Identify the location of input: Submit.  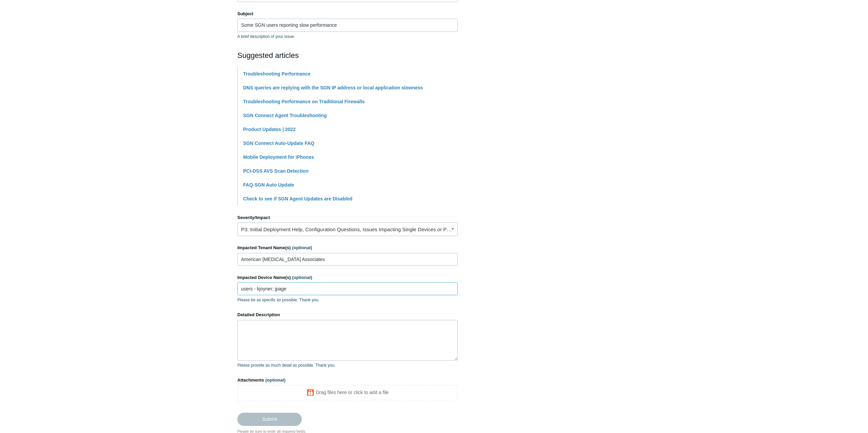
(269, 420).